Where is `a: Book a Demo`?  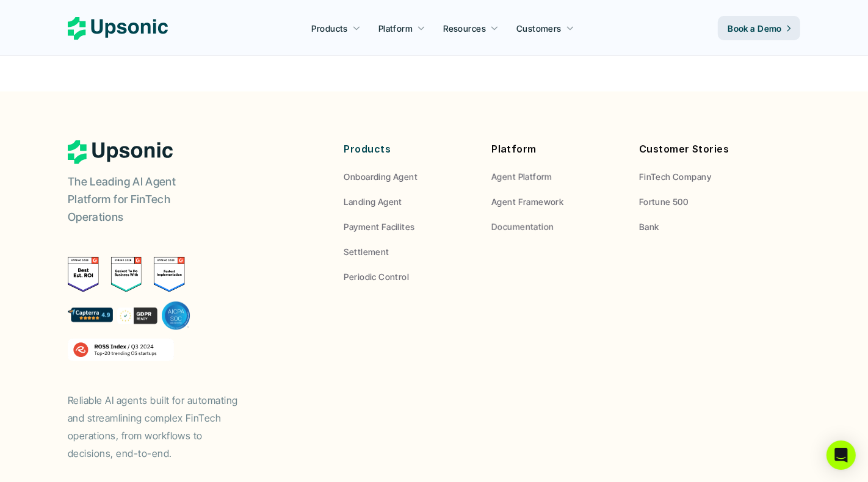 a: Book a Demo is located at coordinates (759, 28).